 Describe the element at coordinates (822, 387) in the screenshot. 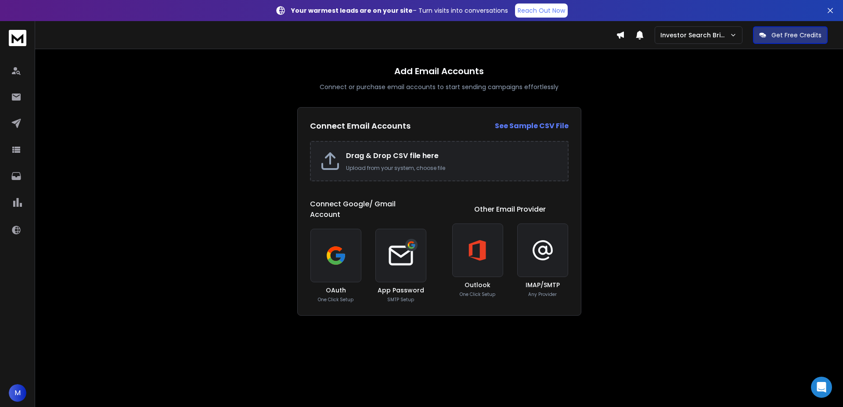

I see `div: Open Intercom Messenger` at that location.